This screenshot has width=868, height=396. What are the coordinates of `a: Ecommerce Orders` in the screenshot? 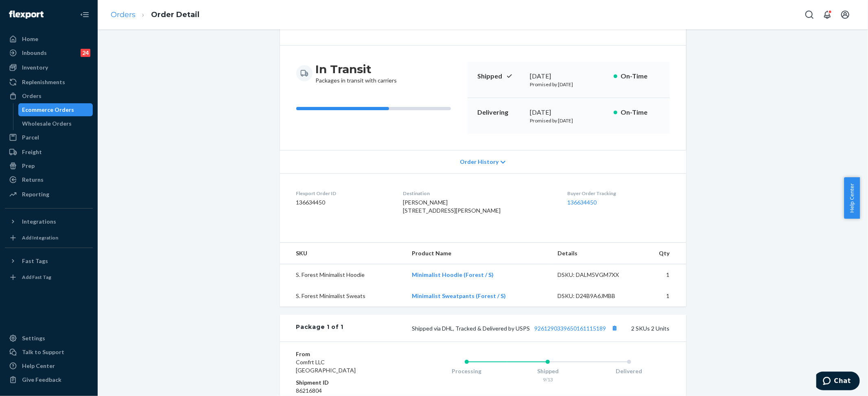 It's located at (56, 109).